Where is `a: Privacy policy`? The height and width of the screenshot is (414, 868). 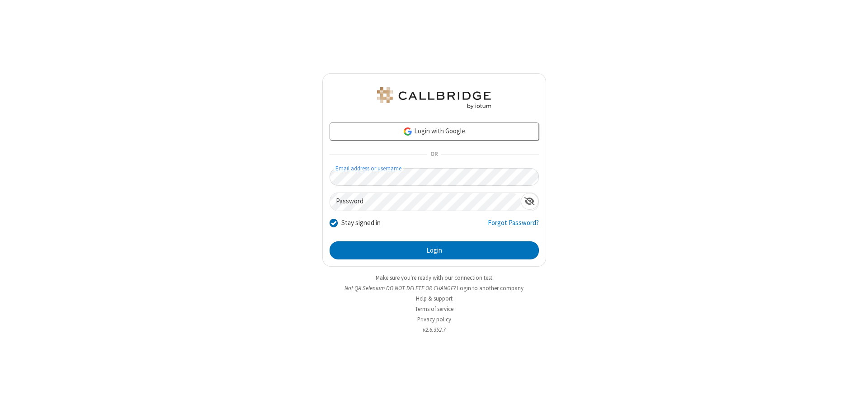 a: Privacy policy is located at coordinates (434, 319).